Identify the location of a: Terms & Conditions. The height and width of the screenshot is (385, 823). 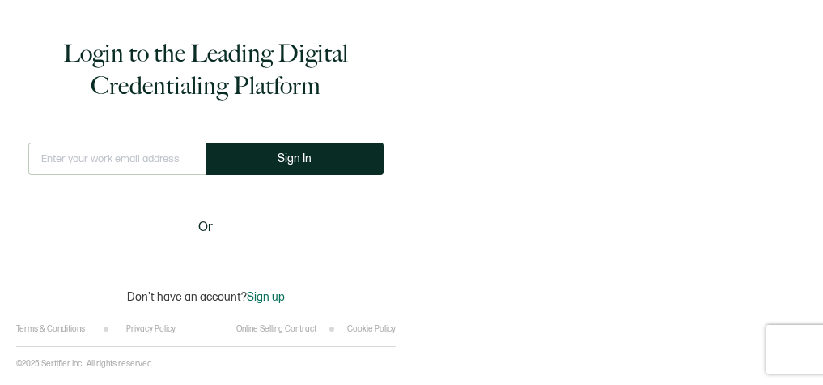
(50, 329).